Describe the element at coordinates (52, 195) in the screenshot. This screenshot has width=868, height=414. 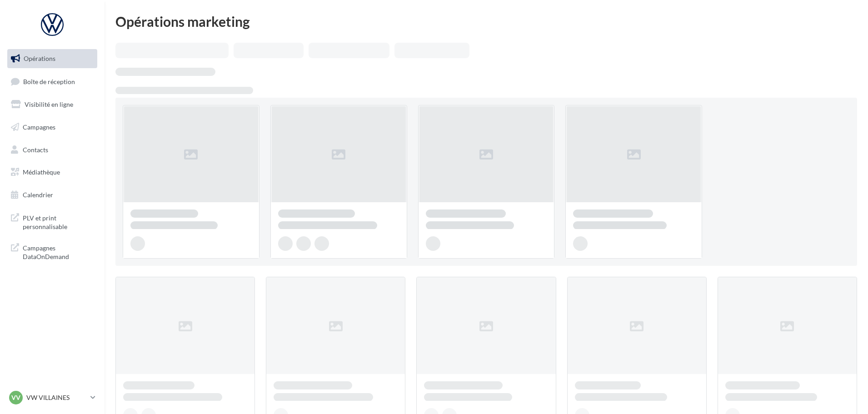
I see `a: Calendrier` at that location.